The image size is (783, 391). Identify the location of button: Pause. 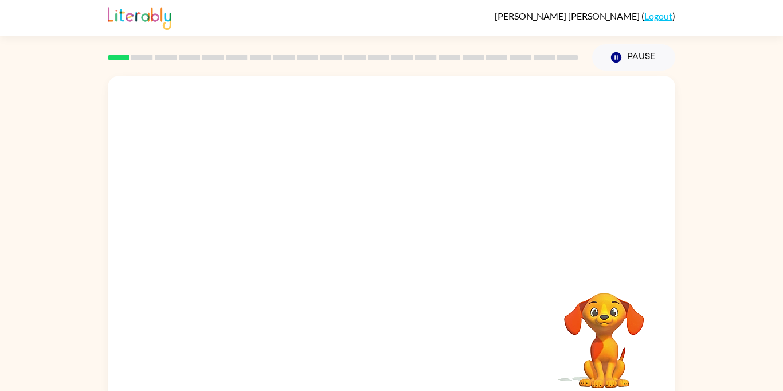
(634, 57).